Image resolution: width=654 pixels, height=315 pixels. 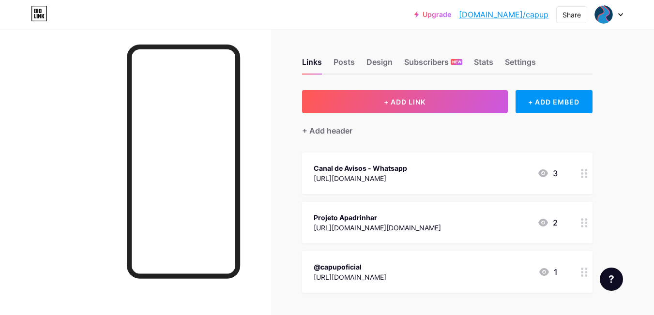 I want to click on div: Share, so click(x=572, y=15).